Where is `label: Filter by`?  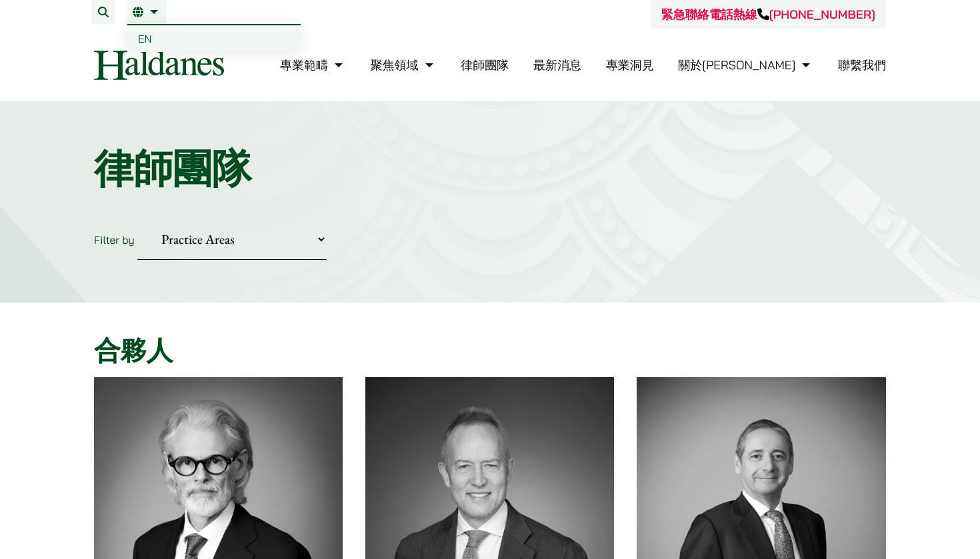
label: Filter by is located at coordinates (114, 240).